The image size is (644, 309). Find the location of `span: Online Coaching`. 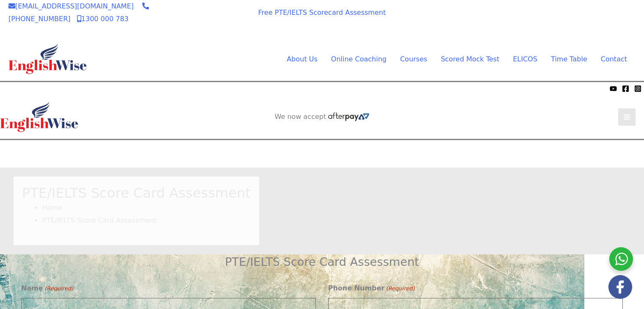

span: Online Coaching is located at coordinates (359, 59).